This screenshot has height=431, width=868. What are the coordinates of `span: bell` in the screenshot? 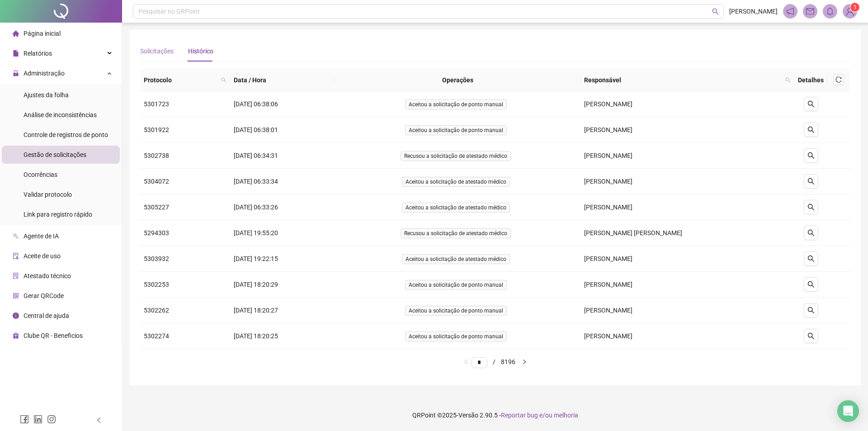 It's located at (830, 11).